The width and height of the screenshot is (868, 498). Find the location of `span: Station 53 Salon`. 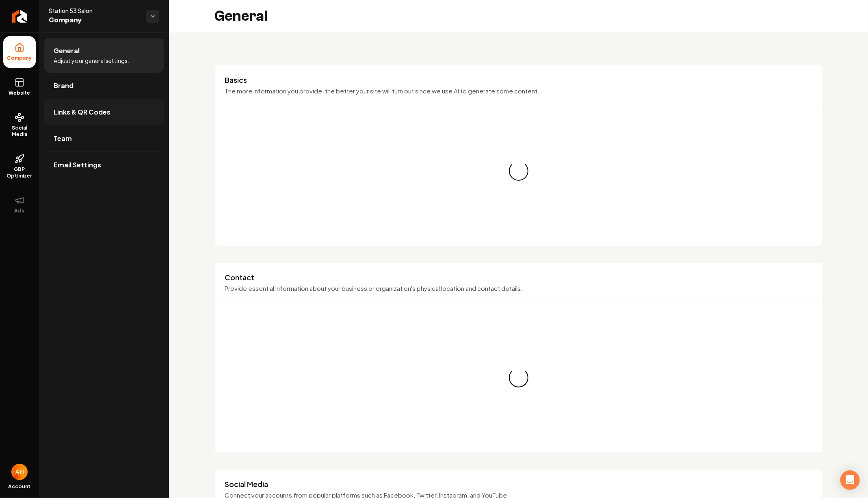

span: Station 53 Salon is located at coordinates (94, 10).